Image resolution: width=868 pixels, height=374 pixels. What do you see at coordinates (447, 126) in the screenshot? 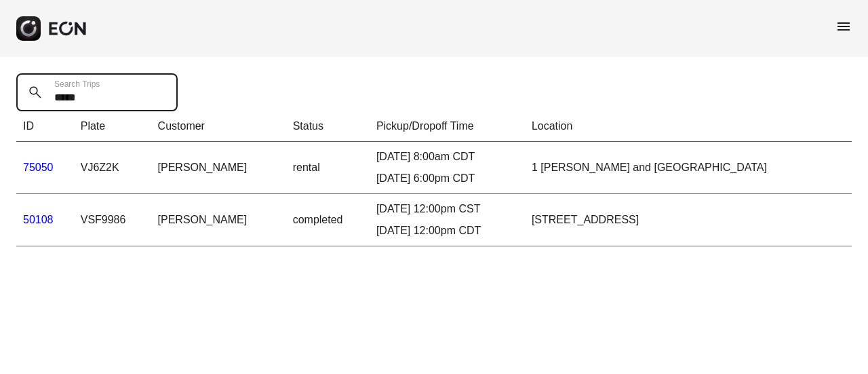
I see `th: Pickup/Dropoff Time` at bounding box center [447, 126].